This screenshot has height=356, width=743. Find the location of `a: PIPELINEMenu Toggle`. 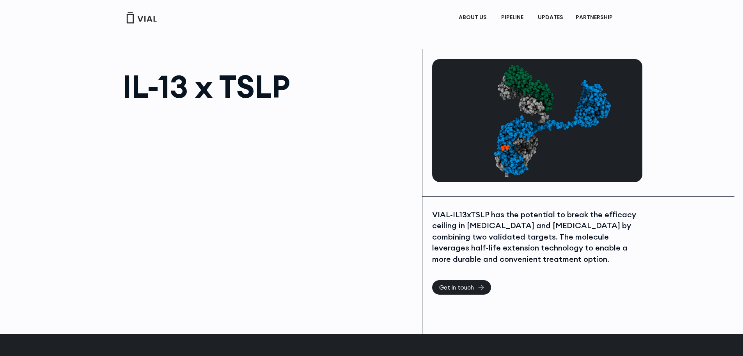

a: PIPELINEMenu Toggle is located at coordinates (513, 18).